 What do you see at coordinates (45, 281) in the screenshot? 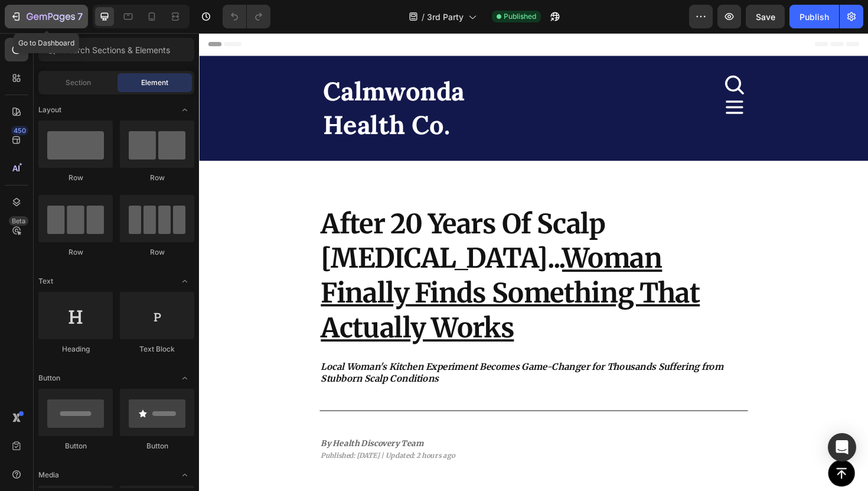
I see `span: Text` at bounding box center [45, 281].